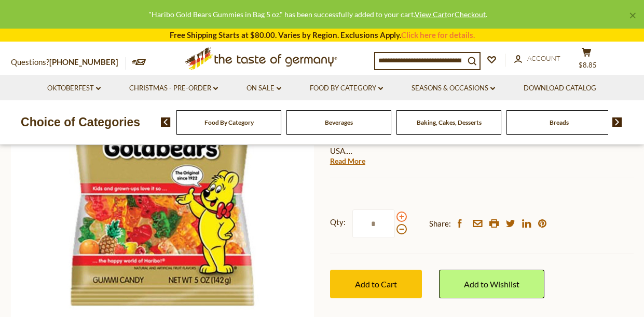 The height and width of the screenshot is (317, 644). Describe the element at coordinates (587, 65) in the screenshot. I see `span: $8.85` at that location.